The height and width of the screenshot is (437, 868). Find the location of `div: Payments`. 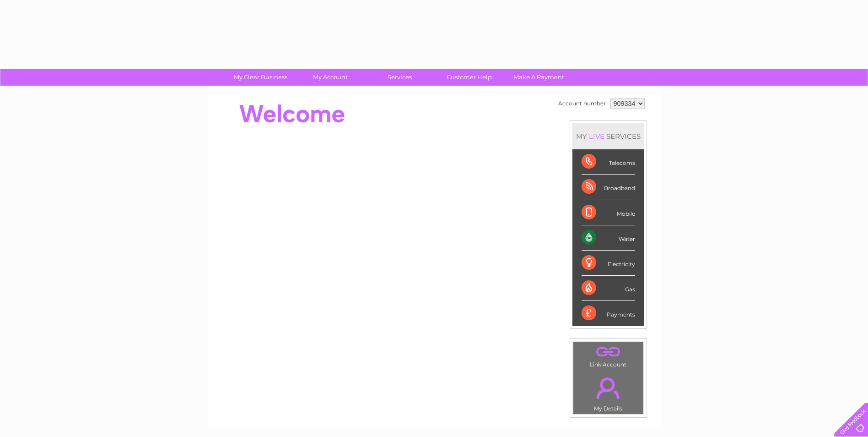

div: Payments is located at coordinates (608, 314).